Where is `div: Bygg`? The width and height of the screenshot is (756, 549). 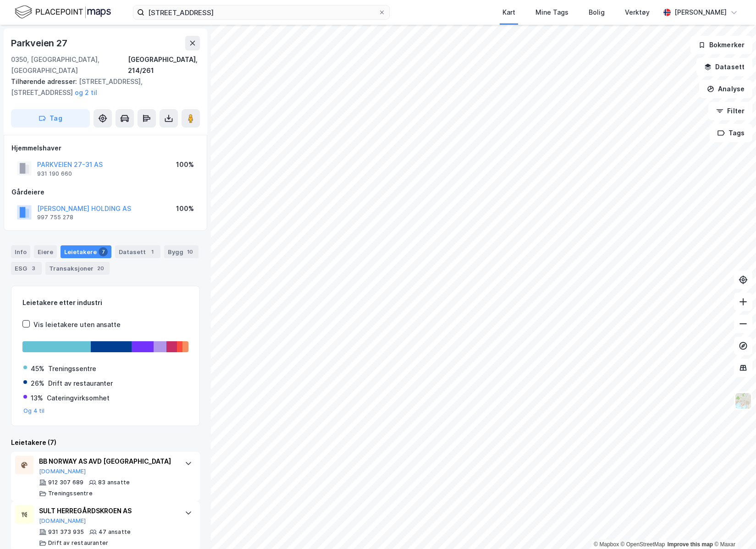 div: Bygg is located at coordinates (181, 251).